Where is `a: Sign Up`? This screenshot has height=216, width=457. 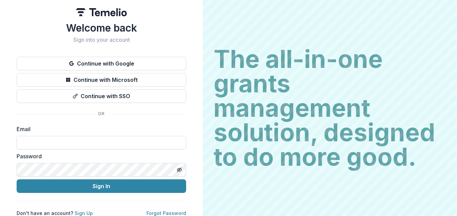
a: Sign Up is located at coordinates (84, 213).